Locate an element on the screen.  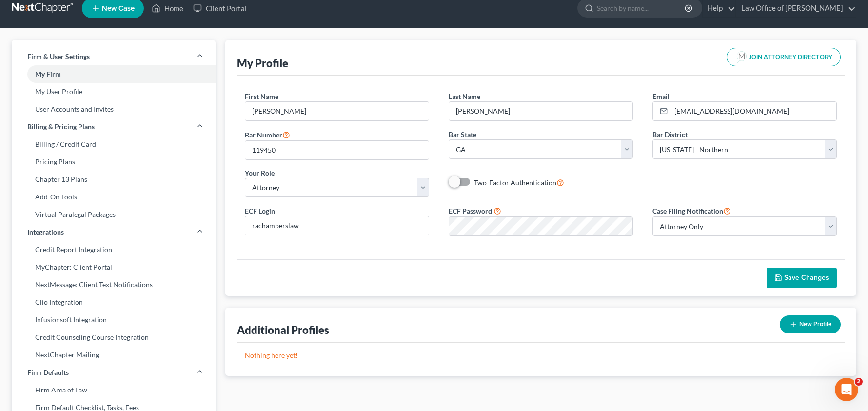
input: Enter email... is located at coordinates (753, 111).